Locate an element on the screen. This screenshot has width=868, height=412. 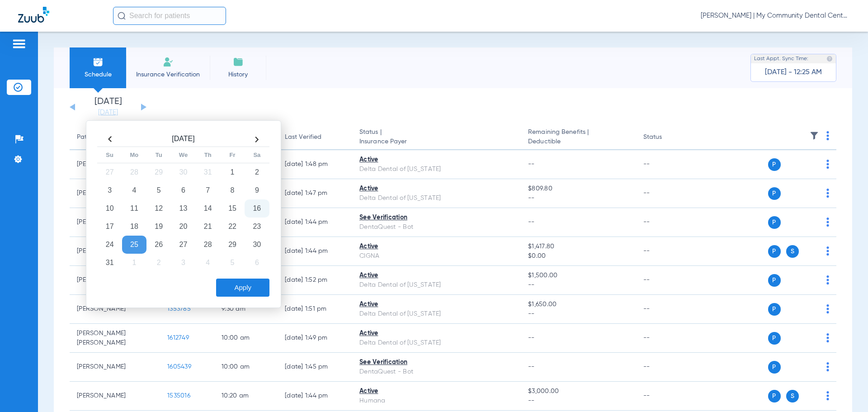
th: Remaining Benefits | is located at coordinates (578, 137).